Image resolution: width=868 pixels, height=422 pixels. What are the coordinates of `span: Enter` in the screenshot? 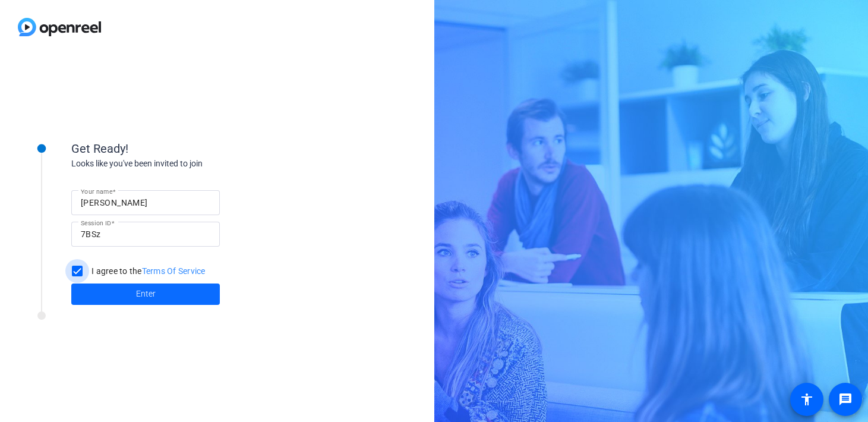 It's located at (145, 293).